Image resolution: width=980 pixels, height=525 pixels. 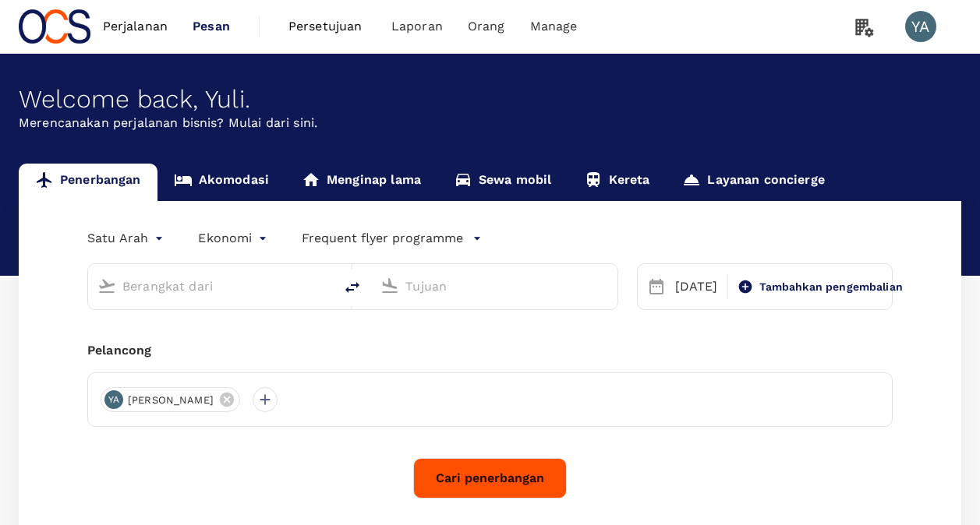 What do you see at coordinates (554, 26) in the screenshot?
I see `span: Manage` at bounding box center [554, 26].